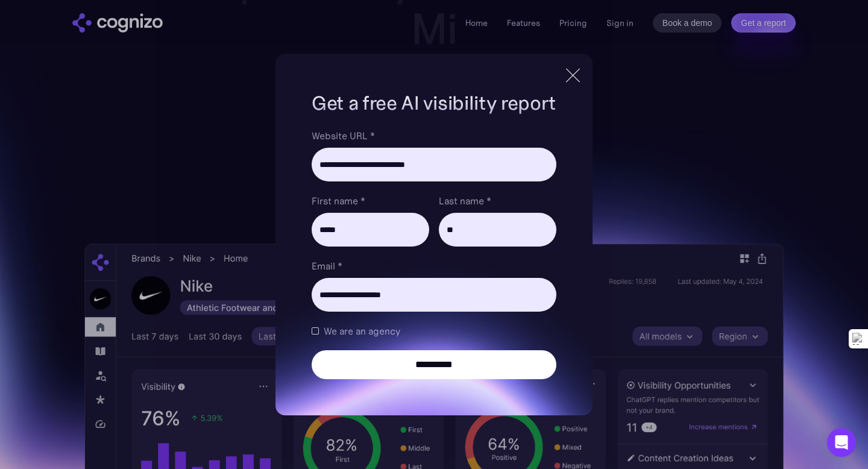  What do you see at coordinates (434, 136) in the screenshot?
I see `label: Website URL *` at bounding box center [434, 136].